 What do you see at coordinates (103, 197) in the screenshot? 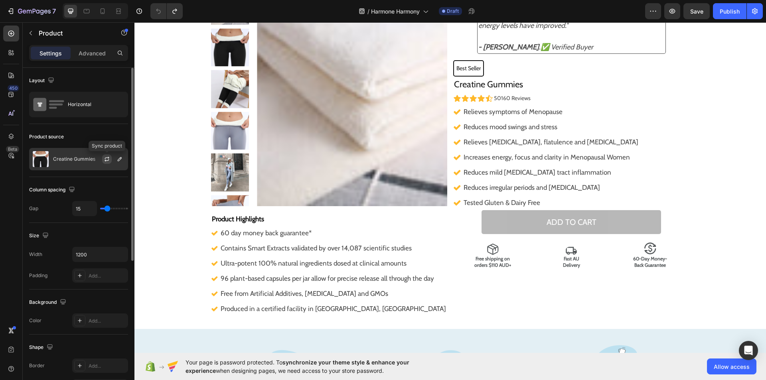
I see `strong: Product Highlights` at bounding box center [103, 197].